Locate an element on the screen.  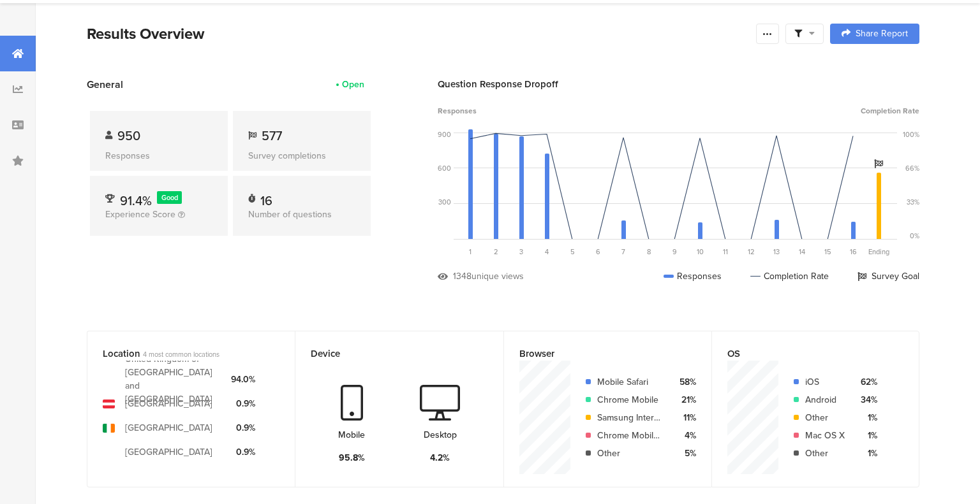
span: 950 is located at coordinates (129, 136).